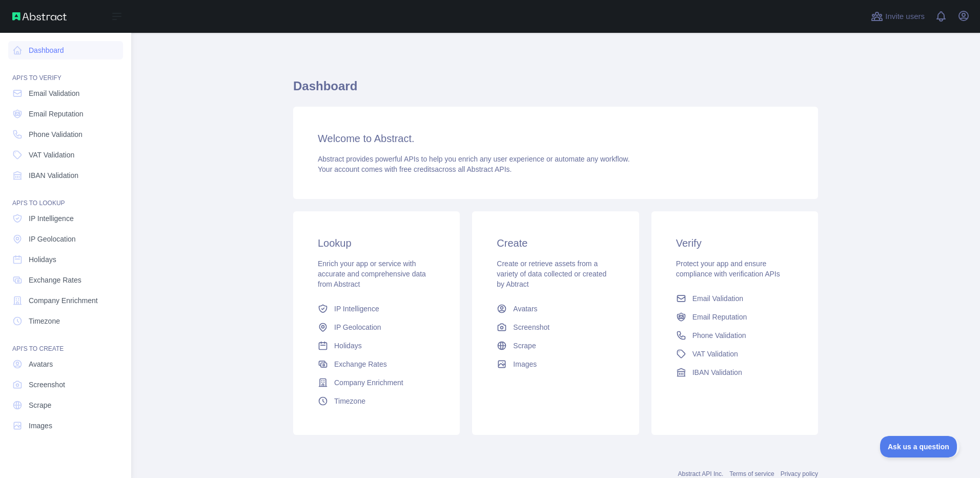 This screenshot has width=980, height=478. I want to click on h3: Verify, so click(734, 243).